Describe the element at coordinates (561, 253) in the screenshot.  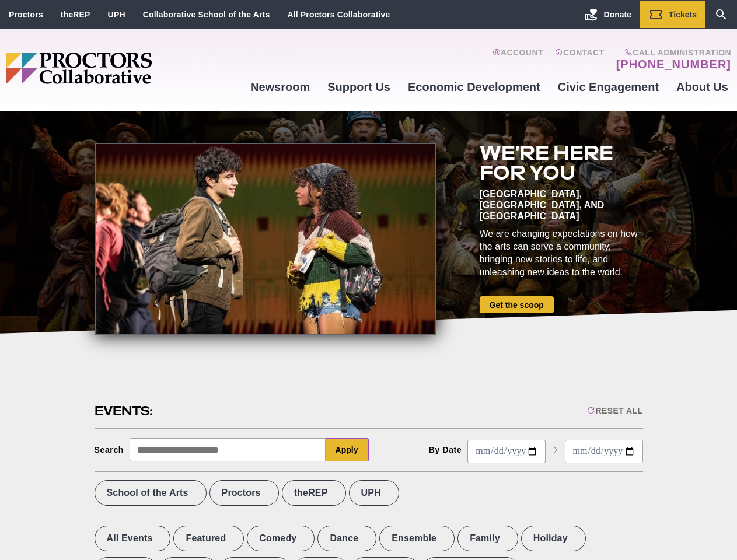
I see `div: We are changing expectations on how the arts can serve a community, bringing new stories to life,...` at that location.